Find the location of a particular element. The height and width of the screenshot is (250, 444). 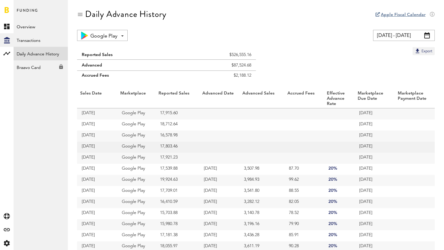

td: 17,915.60 is located at coordinates (177, 114).